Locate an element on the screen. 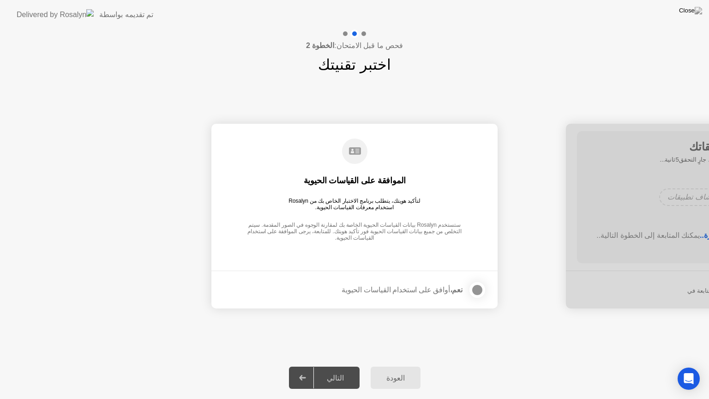 This screenshot has width=709, height=399. div: الموافقة على القياسات الحيوية is located at coordinates (355, 180).